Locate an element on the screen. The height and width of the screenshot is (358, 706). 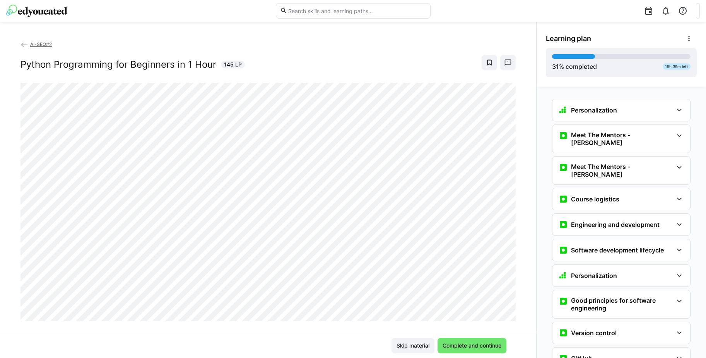
h3: Course logistics is located at coordinates (595, 199).